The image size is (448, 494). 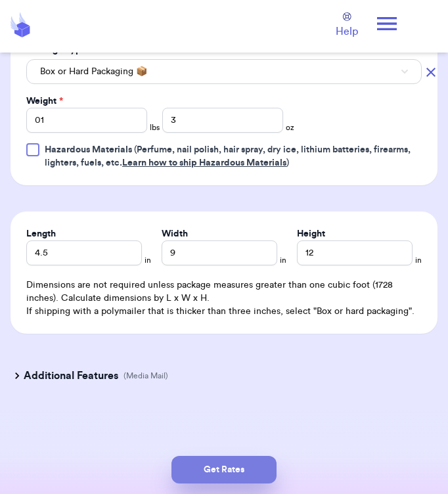 What do you see at coordinates (154, 128) in the screenshot?
I see `span: lbs` at bounding box center [154, 128].